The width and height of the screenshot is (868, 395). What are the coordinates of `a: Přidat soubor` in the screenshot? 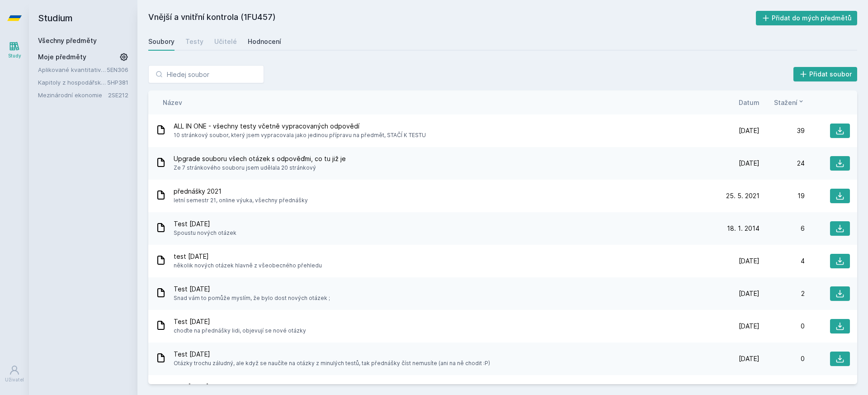 It's located at (825, 74).